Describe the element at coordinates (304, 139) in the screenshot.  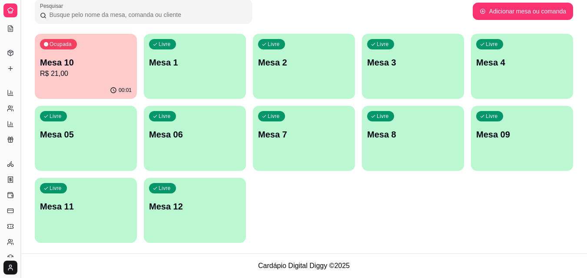
I see `button: LivreMesa 7` at that location.